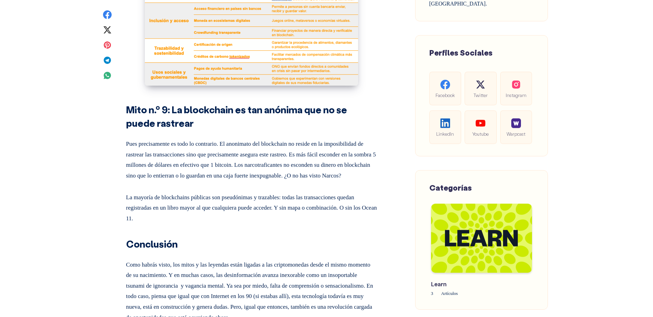 This screenshot has width=653, height=317. I want to click on a: Twitter, so click(481, 88).